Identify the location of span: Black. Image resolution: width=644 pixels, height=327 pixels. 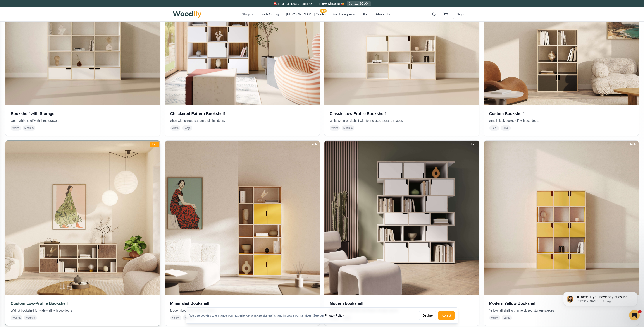
(494, 128).